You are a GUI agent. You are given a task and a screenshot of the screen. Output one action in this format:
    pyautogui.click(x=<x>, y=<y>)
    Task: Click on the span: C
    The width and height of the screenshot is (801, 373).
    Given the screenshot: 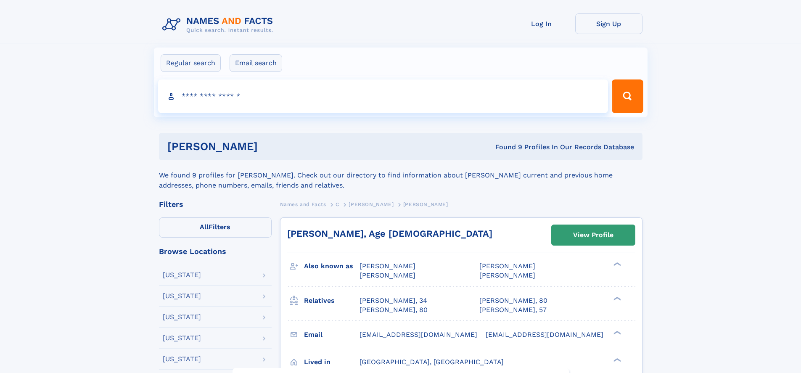 What is the action you would take?
    pyautogui.click(x=337, y=204)
    